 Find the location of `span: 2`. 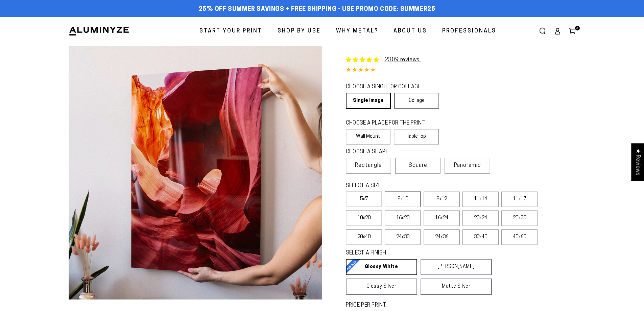

span: 2 is located at coordinates (577, 28).